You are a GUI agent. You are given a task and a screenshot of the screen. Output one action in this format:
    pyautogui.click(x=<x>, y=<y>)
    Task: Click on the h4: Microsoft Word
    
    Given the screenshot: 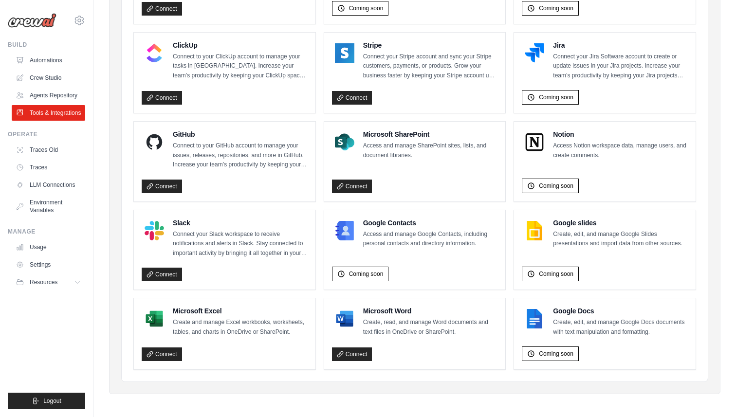 What is the action you would take?
    pyautogui.click(x=430, y=311)
    